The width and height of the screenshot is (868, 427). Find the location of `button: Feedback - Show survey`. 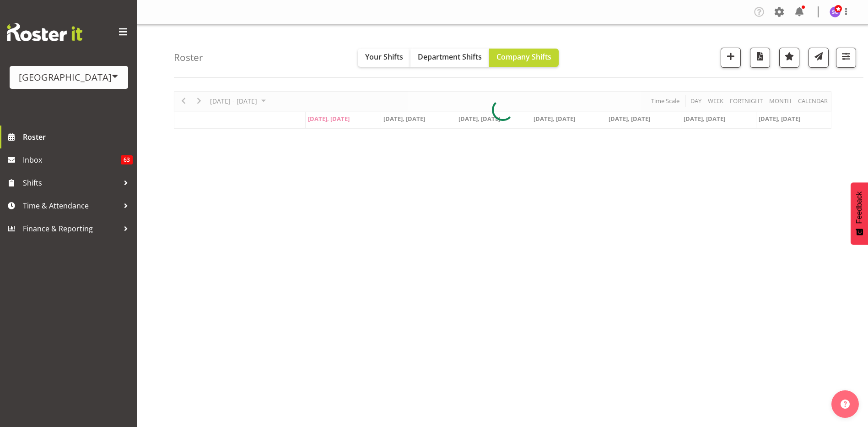

button: Feedback - Show survey is located at coordinates (859, 213).